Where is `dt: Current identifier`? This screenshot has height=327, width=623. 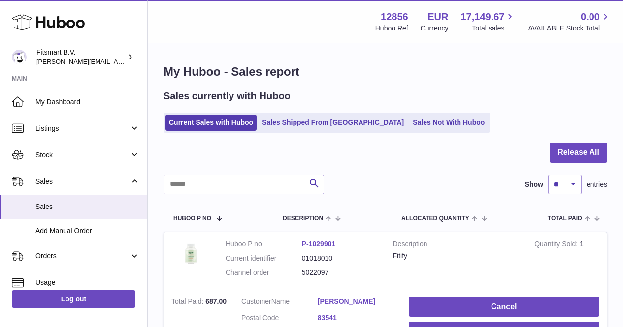 dt: Current identifier is located at coordinates (263, 258).